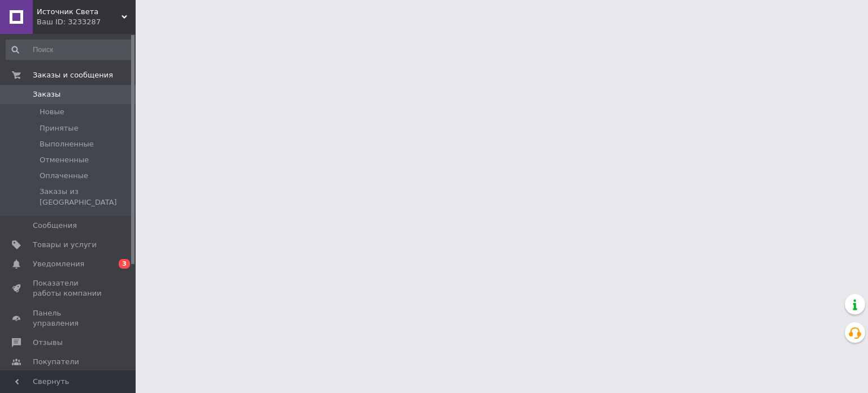 The height and width of the screenshot is (393, 868). Describe the element at coordinates (52, 112) in the screenshot. I see `span: Новые` at that location.